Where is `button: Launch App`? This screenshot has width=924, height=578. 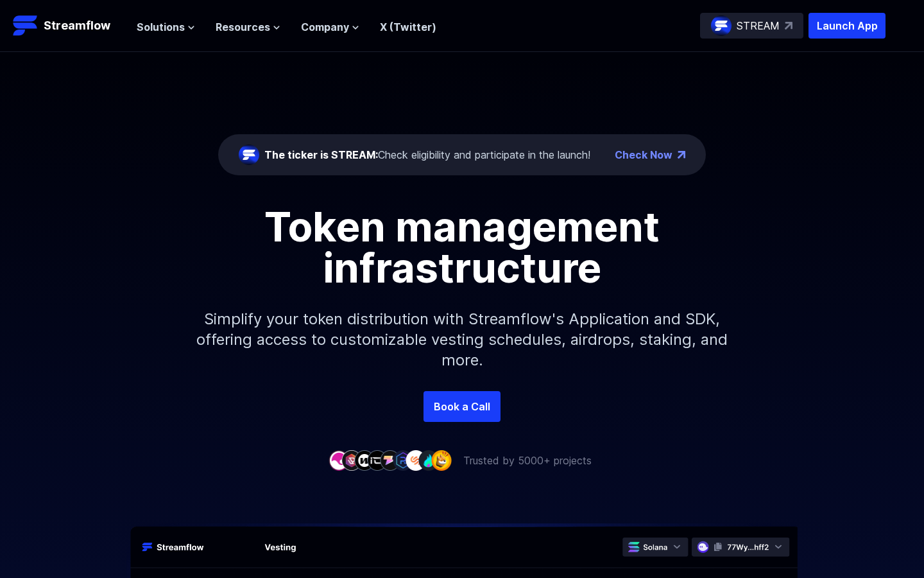
button: Launch App is located at coordinates (847, 26).